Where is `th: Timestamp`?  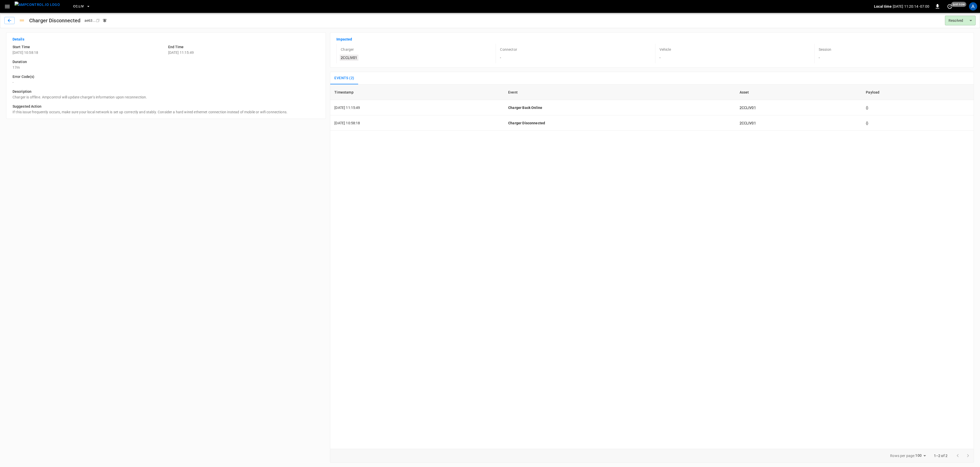 th: Timestamp is located at coordinates (417, 92).